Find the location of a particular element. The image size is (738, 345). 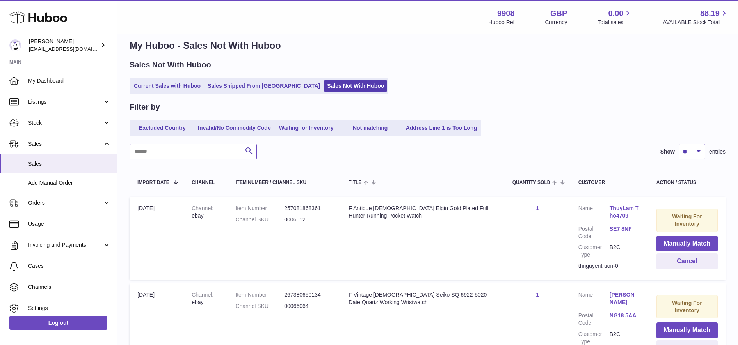

span: Add Manual Order is located at coordinates (69, 183).